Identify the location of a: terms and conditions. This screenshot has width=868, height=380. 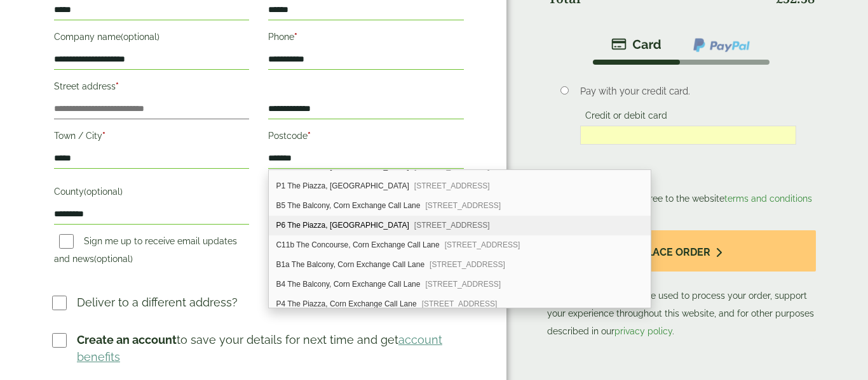
(768, 198).